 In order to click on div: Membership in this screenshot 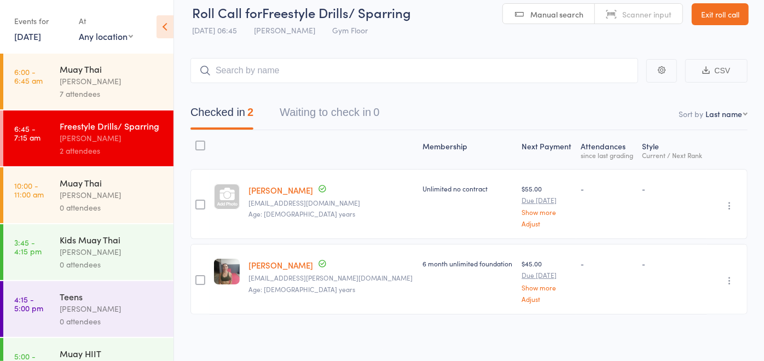, I will do `click(468, 150)`.